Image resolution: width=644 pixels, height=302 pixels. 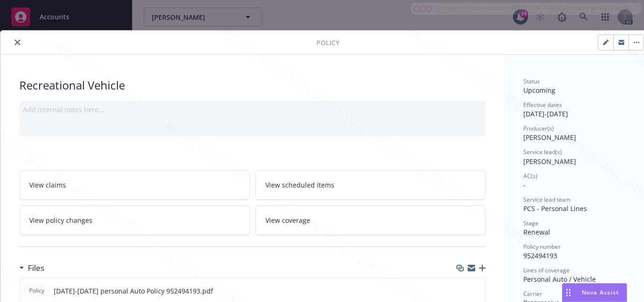 What do you see at coordinates (461, 291) in the screenshot?
I see `button: download file` at bounding box center [461, 291].